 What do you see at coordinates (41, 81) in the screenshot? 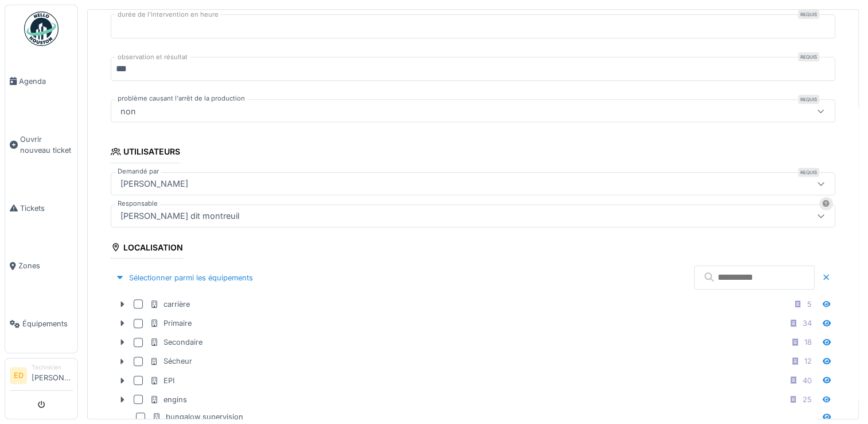
I see `a: Agenda` at bounding box center [41, 81].